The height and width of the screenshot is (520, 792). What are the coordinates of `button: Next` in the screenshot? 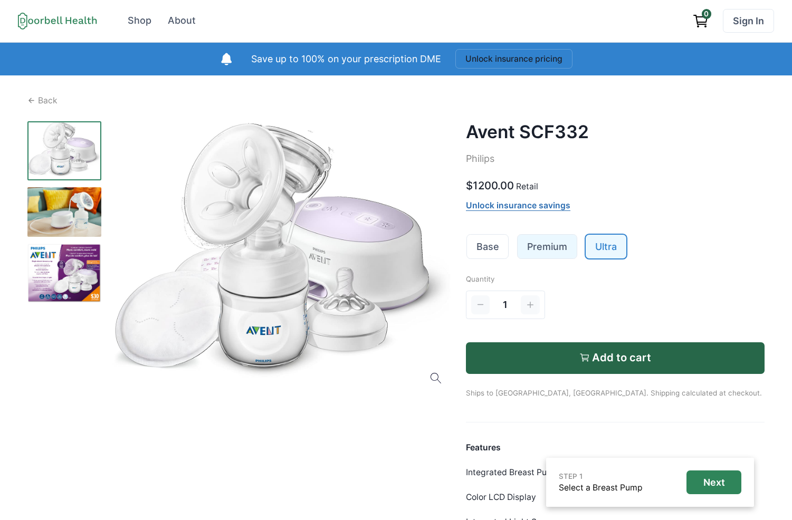 It's located at (714, 482).